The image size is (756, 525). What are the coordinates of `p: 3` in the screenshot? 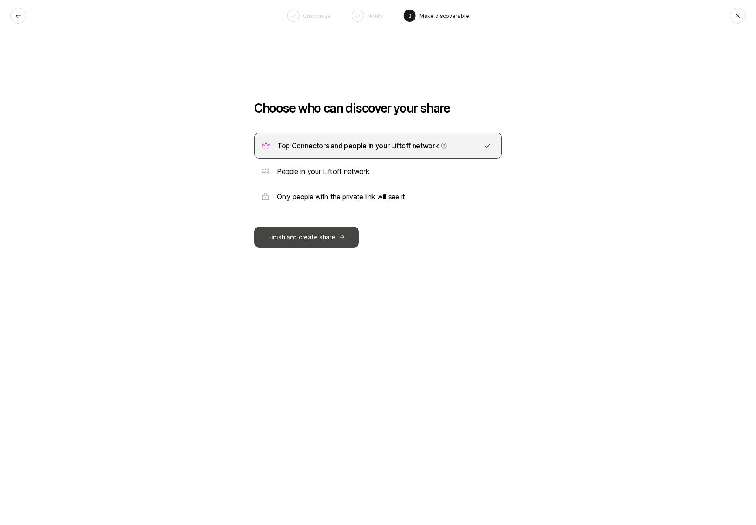 It's located at (410, 16).